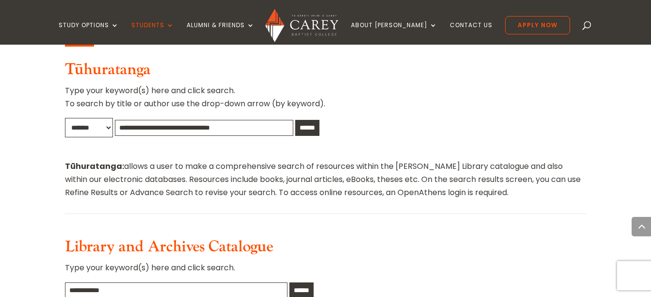  Describe the element at coordinates (471, 33) in the screenshot. I see `a: Contact Us` at that location.